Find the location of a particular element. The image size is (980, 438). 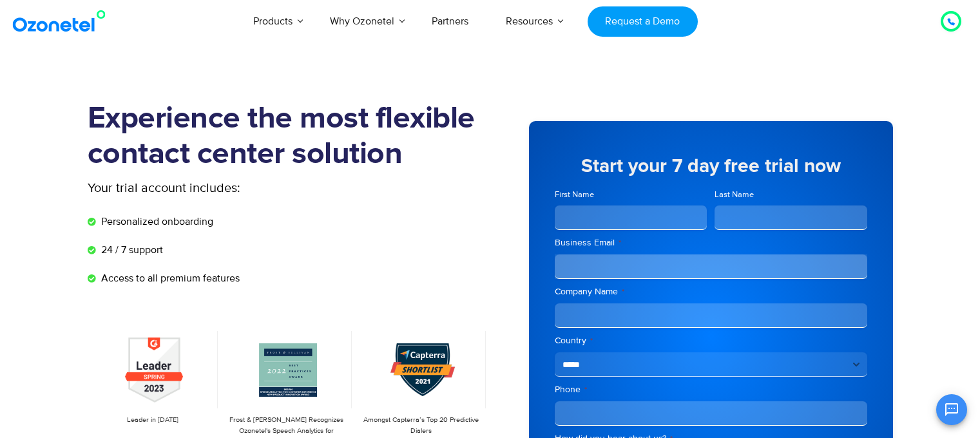

span: Access to all premium features is located at coordinates (169, 278).